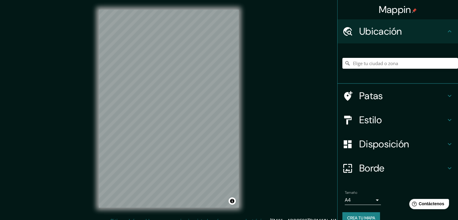 Image resolution: width=458 pixels, height=220 pixels. Describe the element at coordinates (380, 31) in the screenshot. I see `font: Ubicación` at that location.